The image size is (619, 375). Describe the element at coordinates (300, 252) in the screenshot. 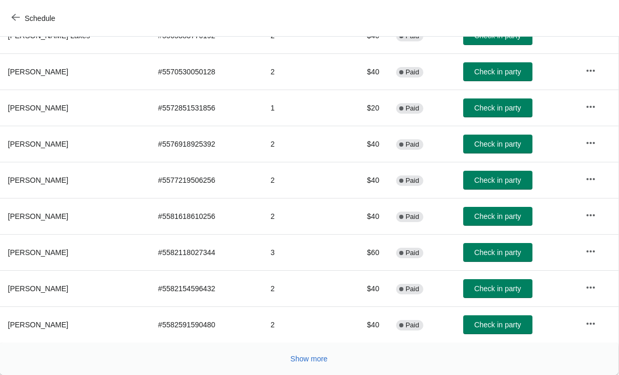

I see `td: 3` at that location.